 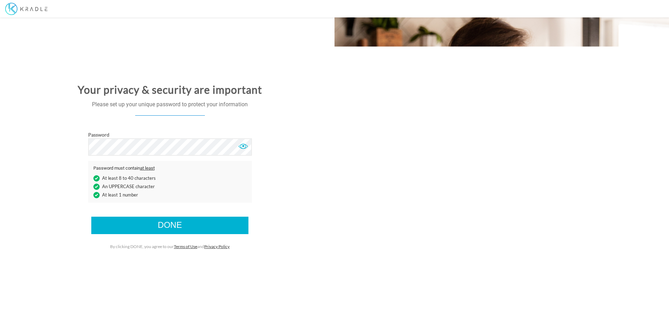 I want to click on input: Done, so click(x=170, y=225).